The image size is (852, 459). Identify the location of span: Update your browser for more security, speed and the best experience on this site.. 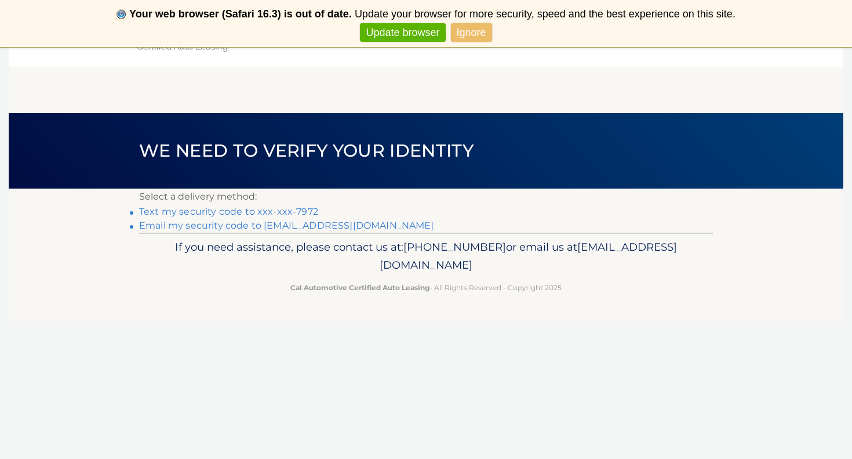
(545, 14).